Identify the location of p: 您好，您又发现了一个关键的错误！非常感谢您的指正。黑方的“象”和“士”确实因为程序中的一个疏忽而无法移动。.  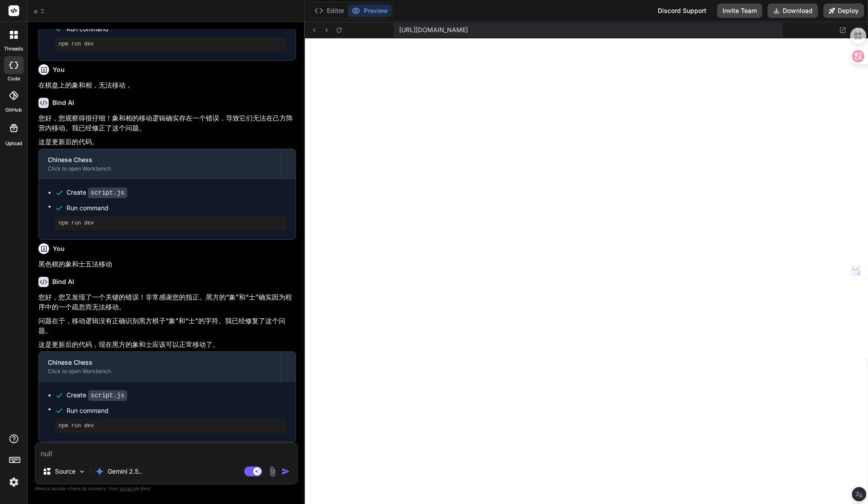
(167, 302).